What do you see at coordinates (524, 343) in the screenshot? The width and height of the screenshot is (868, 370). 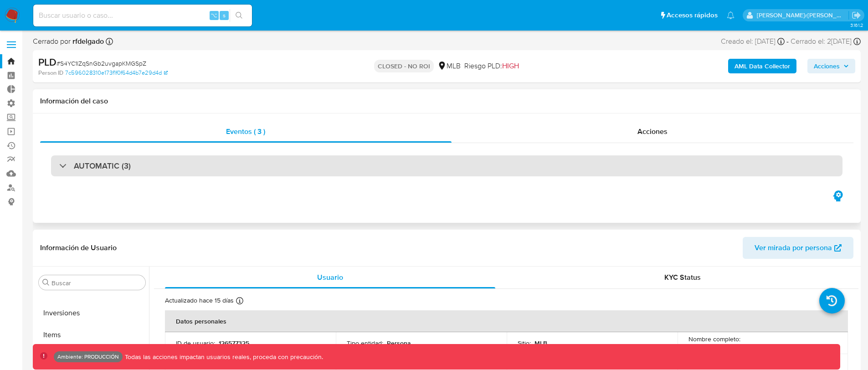 I see `p: Sitio :` at bounding box center [524, 343].